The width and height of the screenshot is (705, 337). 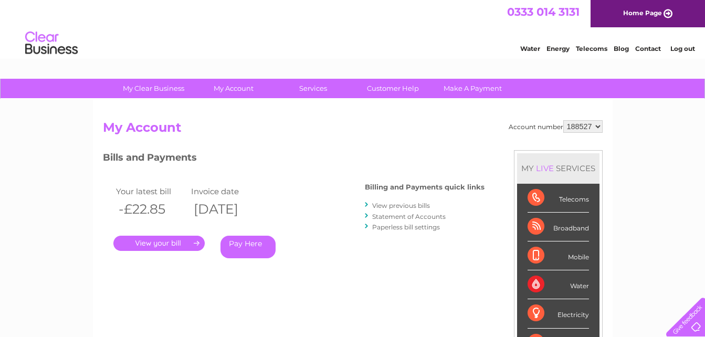 I want to click on div: LIVE, so click(x=545, y=168).